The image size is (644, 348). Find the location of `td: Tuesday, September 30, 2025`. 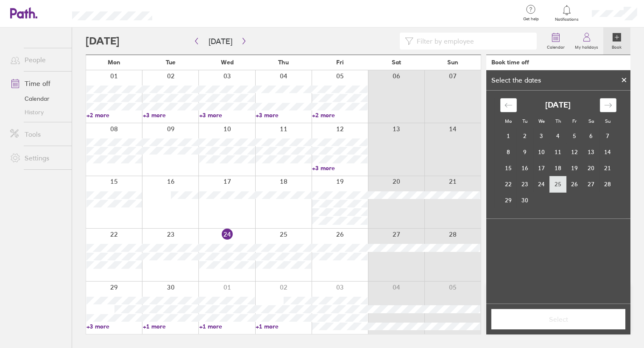

td: Tuesday, September 30, 2025 is located at coordinates (525, 201).